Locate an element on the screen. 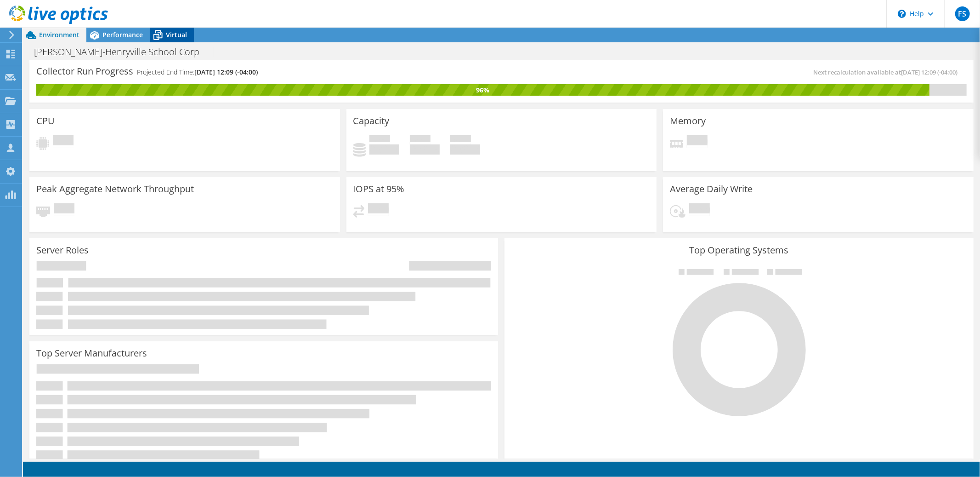 This screenshot has height=477, width=980. h3: Peak Aggregate Network Throughput is located at coordinates (115, 189).